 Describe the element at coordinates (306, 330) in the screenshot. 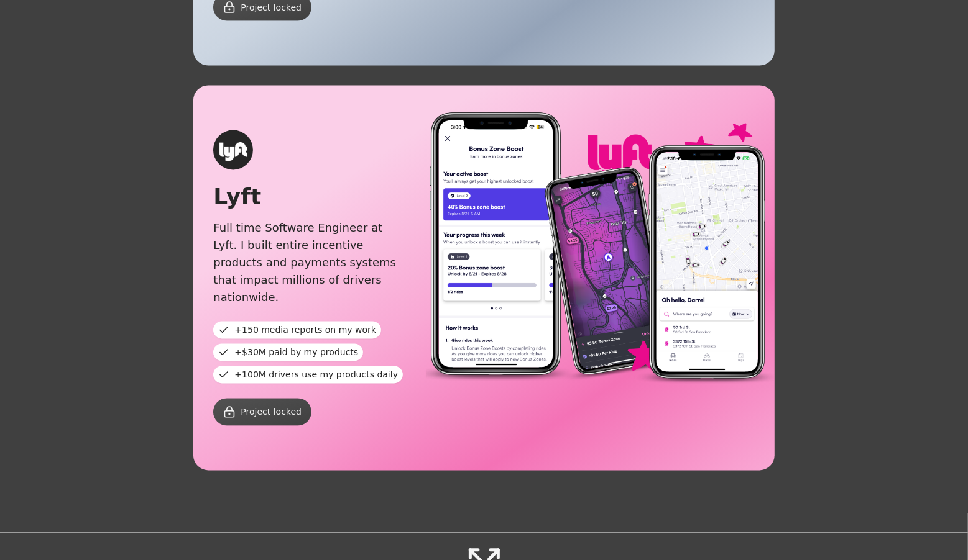

I see `span: +150 media reports on my work` at that location.